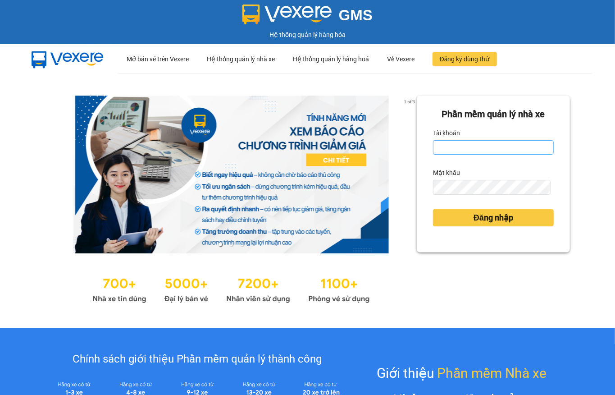 The height and width of the screenshot is (395, 615). What do you see at coordinates (158, 59) in the screenshot?
I see `div: Mở bán vé trên Vexere` at bounding box center [158, 59].